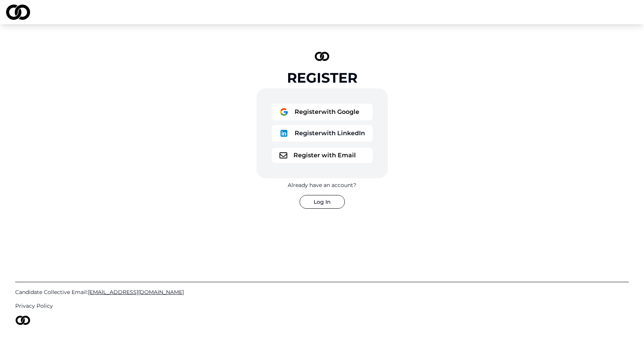  What do you see at coordinates (322, 133) in the screenshot?
I see `button: logoRegisterwith LinkedIn` at bounding box center [322, 133].